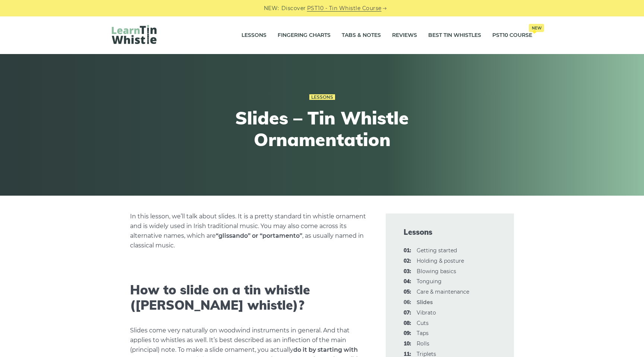 Image resolution: width=644 pixels, height=357 pixels. I want to click on a: 09:Taps, so click(423, 333).